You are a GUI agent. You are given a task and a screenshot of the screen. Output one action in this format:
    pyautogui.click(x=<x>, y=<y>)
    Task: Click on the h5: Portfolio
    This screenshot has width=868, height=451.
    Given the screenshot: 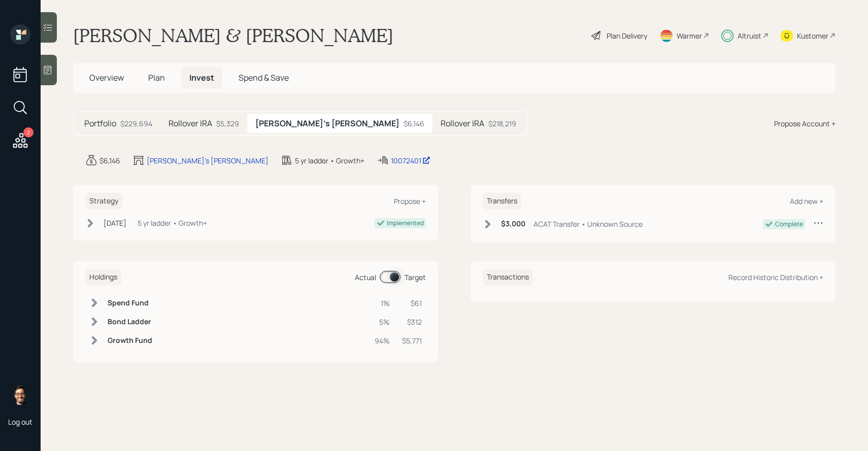 What is the action you would take?
    pyautogui.click(x=100, y=123)
    